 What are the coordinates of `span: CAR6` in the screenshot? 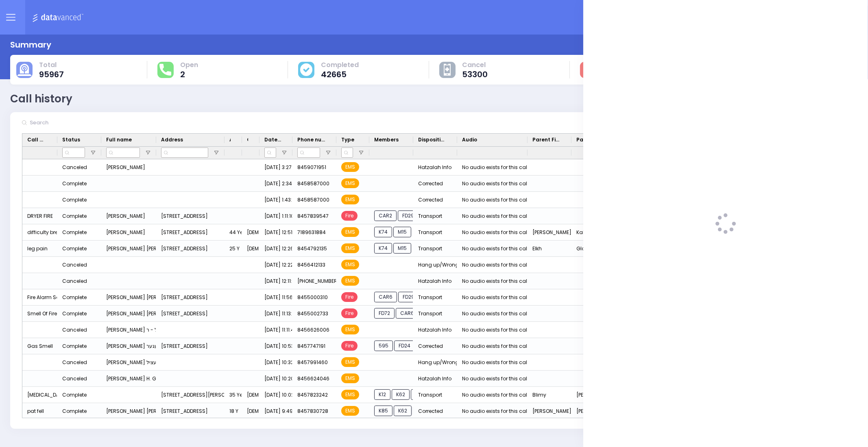 It's located at (407, 314).